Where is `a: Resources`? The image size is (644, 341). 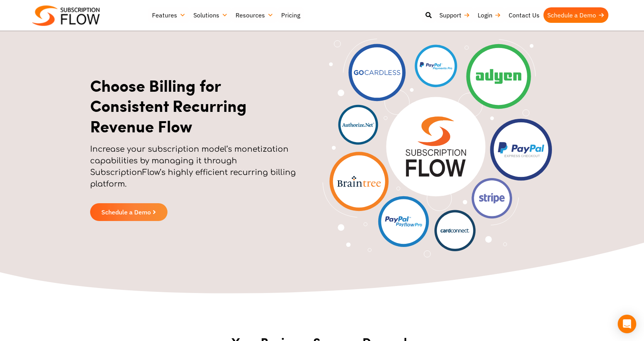 a: Resources is located at coordinates (254, 15).